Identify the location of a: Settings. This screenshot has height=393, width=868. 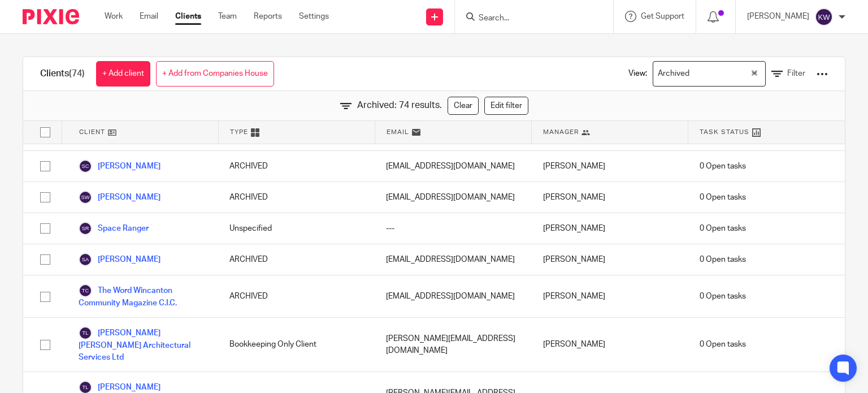
(314, 16).